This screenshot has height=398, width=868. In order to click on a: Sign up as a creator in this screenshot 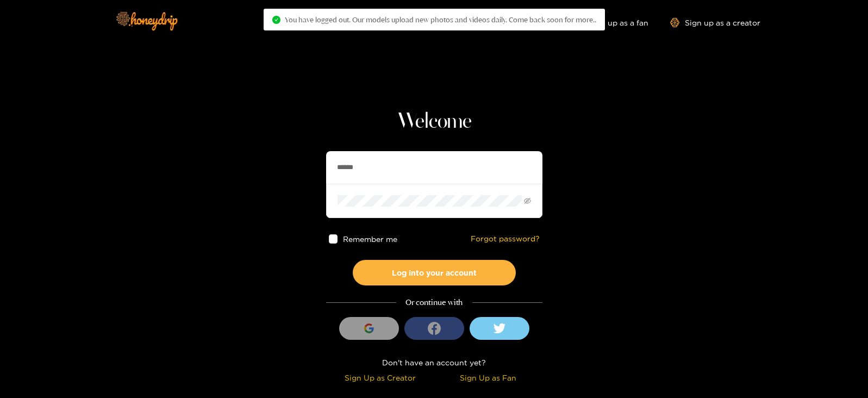, I will do `click(715, 22)`.